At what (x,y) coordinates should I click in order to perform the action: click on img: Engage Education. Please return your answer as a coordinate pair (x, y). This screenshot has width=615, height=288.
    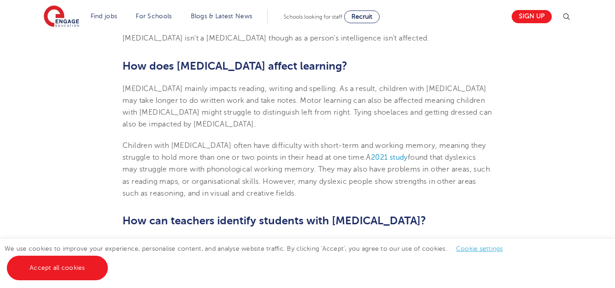
    Looking at the image, I should click on (61, 17).